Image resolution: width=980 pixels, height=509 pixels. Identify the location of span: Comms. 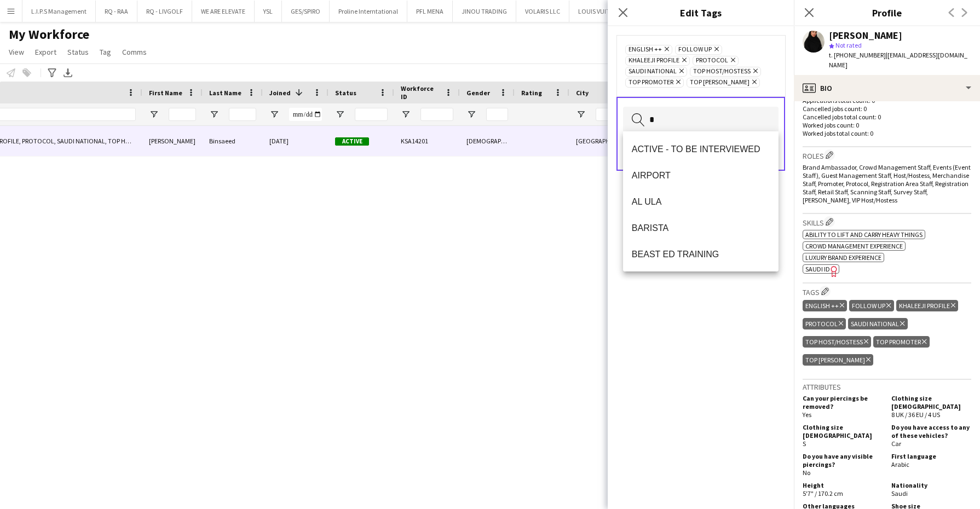
(134, 52).